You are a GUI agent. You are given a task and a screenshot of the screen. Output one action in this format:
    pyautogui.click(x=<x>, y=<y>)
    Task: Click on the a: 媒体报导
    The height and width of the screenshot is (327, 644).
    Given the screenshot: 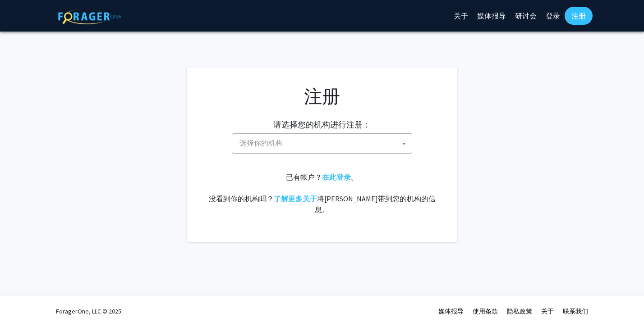 What is the action you would take?
    pyautogui.click(x=451, y=311)
    